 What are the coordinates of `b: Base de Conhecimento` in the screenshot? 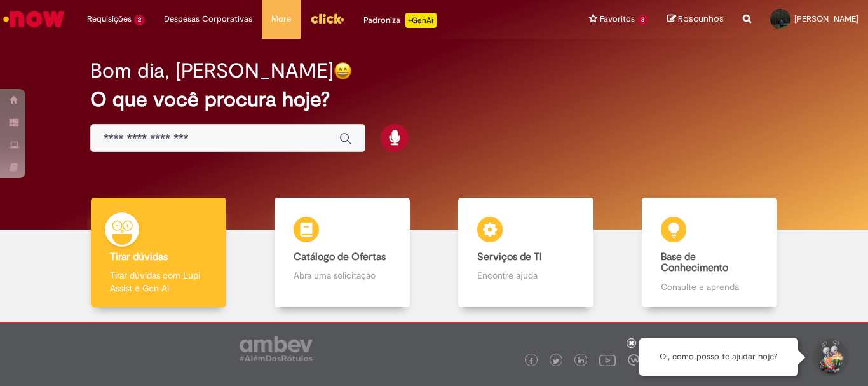 It's located at (694, 263).